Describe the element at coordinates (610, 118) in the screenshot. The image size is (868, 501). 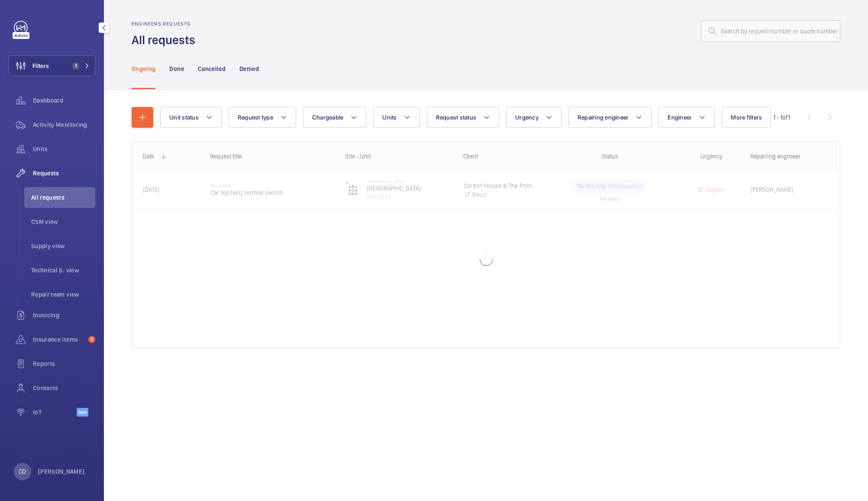
I see `button: Repairing engineer` at that location.